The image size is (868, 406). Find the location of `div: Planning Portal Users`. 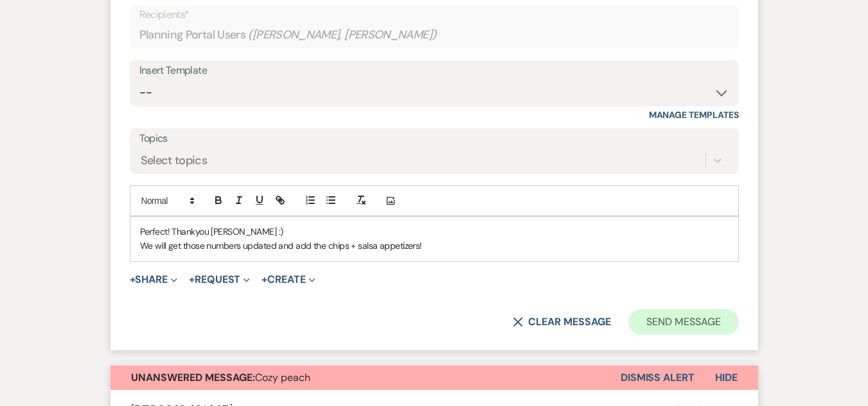

div: Planning Portal Users is located at coordinates (434, 35).